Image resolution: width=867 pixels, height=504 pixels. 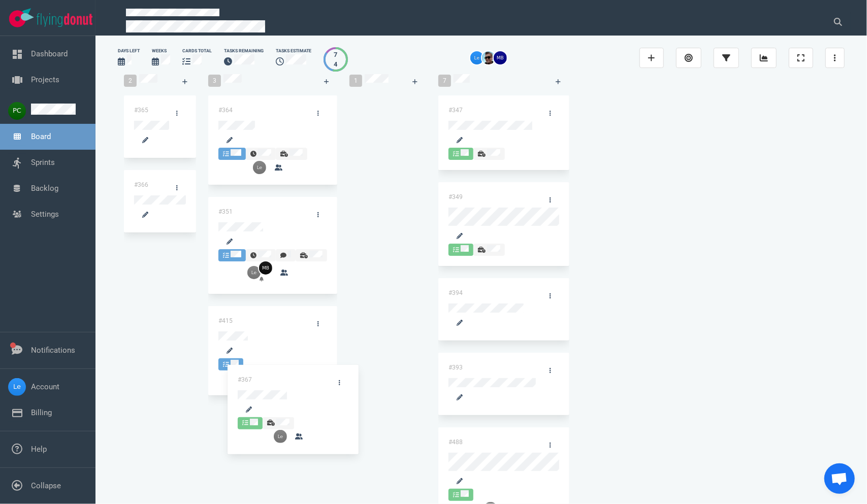 What do you see at coordinates (128, 51) in the screenshot?
I see `div: days left` at bounding box center [128, 51].